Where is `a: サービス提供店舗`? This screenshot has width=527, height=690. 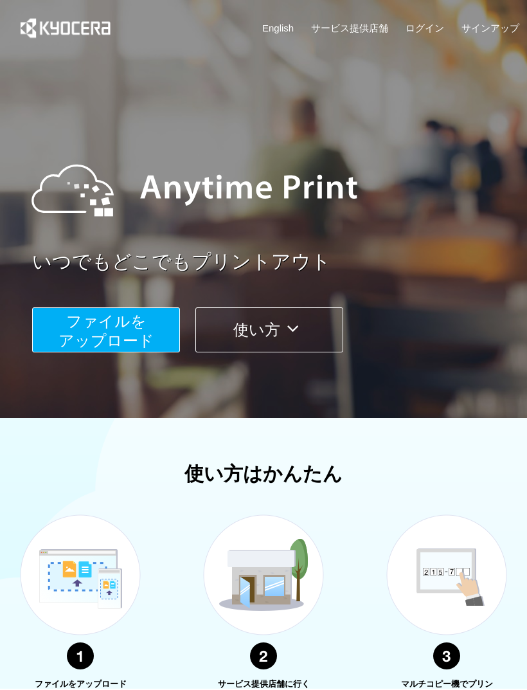
a: サービス提供店舗 is located at coordinates (350, 28).